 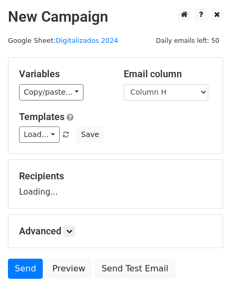 What do you see at coordinates (63, 40) in the screenshot?
I see `small: Google Sheet:` at bounding box center [63, 40].